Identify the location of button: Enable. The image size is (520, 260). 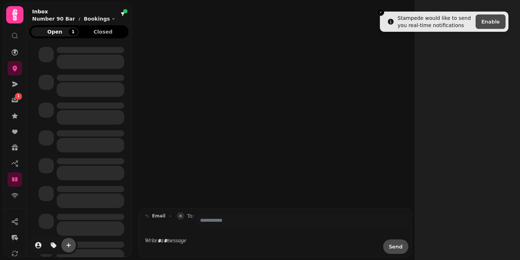
(490, 22).